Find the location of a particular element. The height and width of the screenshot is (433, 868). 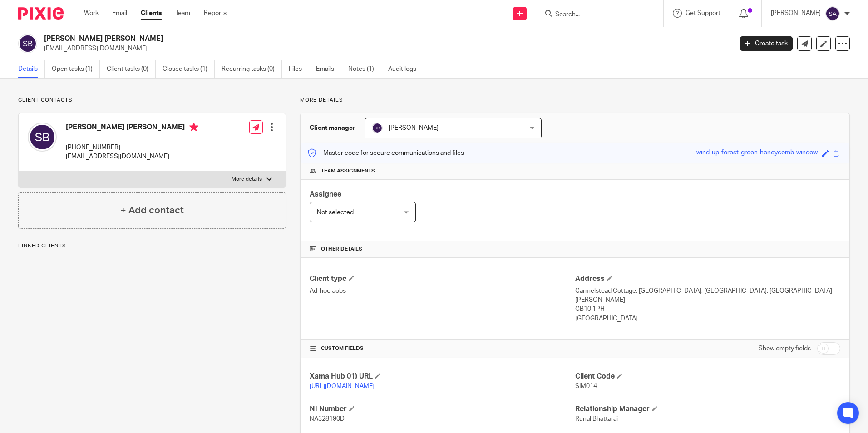

a: Clients is located at coordinates (151, 13).